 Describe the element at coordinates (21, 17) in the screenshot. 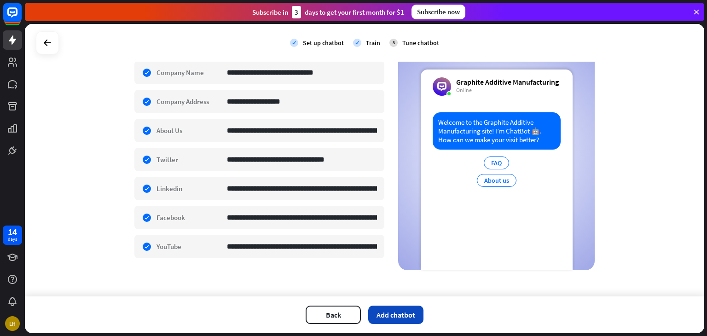

I see `button: Open LiveChat chat widget` at that location.